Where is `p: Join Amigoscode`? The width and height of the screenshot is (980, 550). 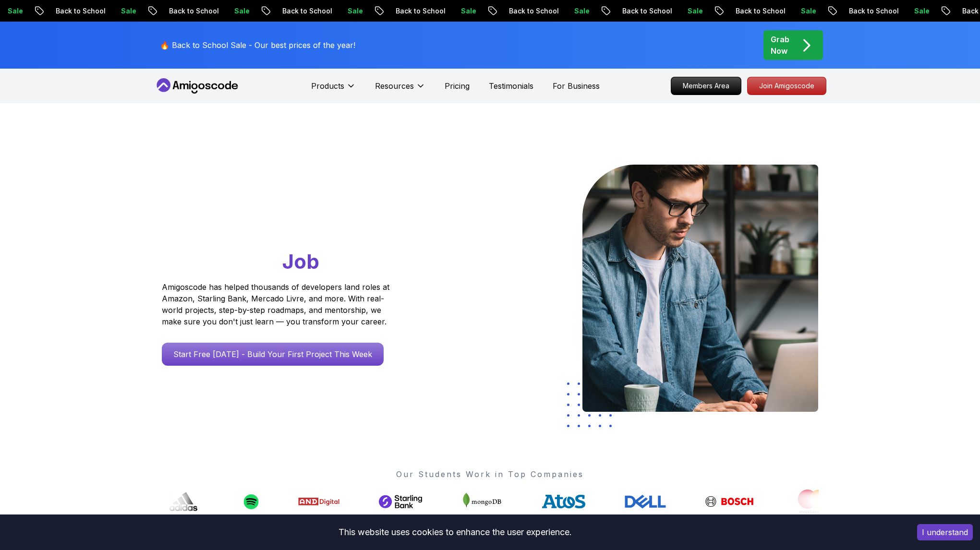 p: Join Amigoscode is located at coordinates (786, 86).